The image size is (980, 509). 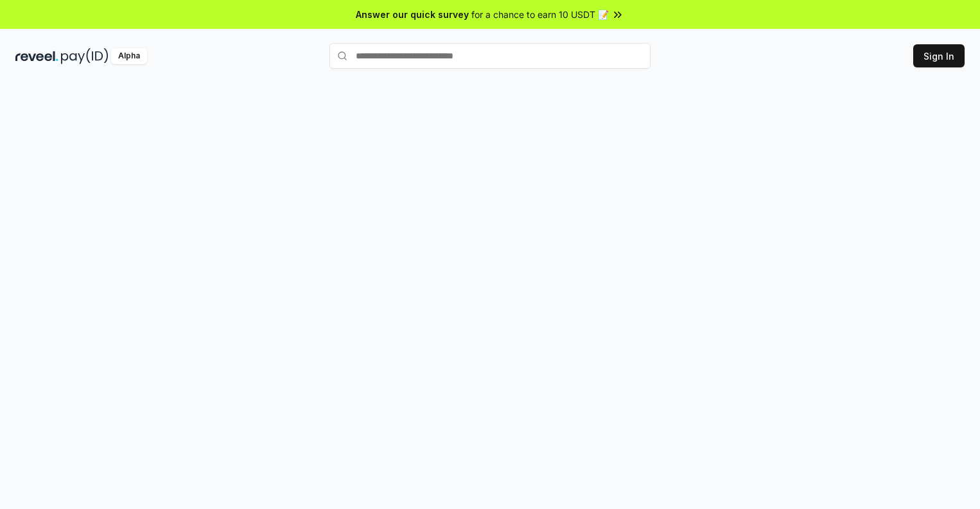 I want to click on button: Sign In, so click(x=939, y=56).